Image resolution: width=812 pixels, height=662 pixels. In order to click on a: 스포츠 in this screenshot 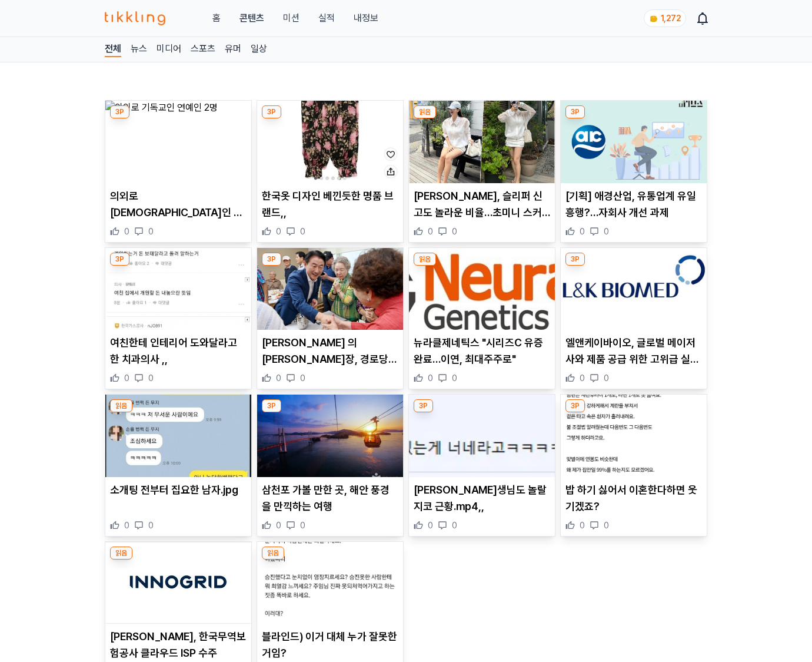, I will do `click(203, 49)`.